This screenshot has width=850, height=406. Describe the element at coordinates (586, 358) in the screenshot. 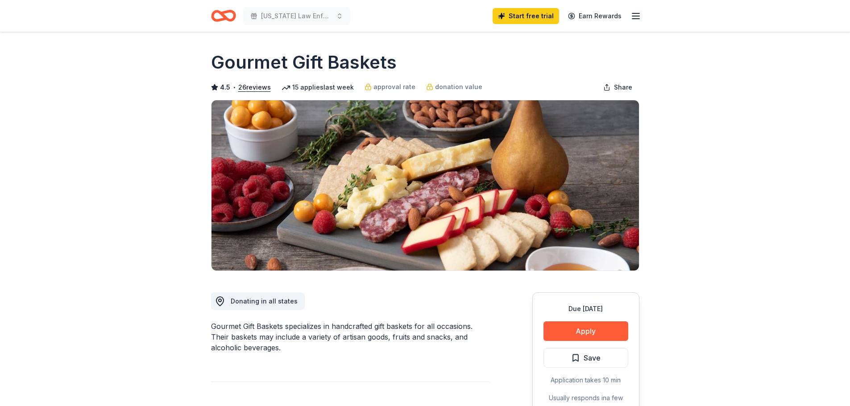

I see `button: Save` at that location.